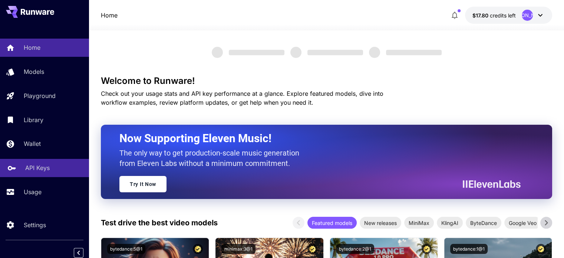 This screenshot has height=258, width=564. What do you see at coordinates (332, 222) in the screenshot?
I see `div: Featured models` at bounding box center [332, 222].